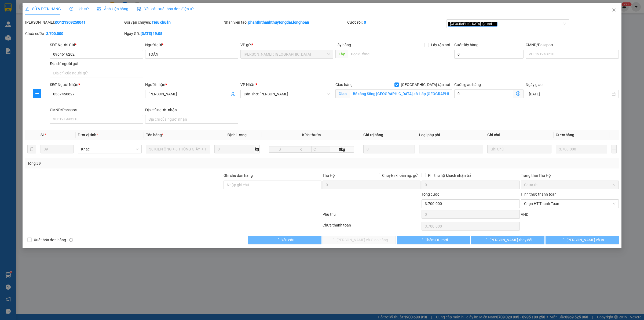 This screenshot has width=644, height=320. Describe the element at coordinates (342, 149) in the screenshot. I see `span: 0kg` at that location.